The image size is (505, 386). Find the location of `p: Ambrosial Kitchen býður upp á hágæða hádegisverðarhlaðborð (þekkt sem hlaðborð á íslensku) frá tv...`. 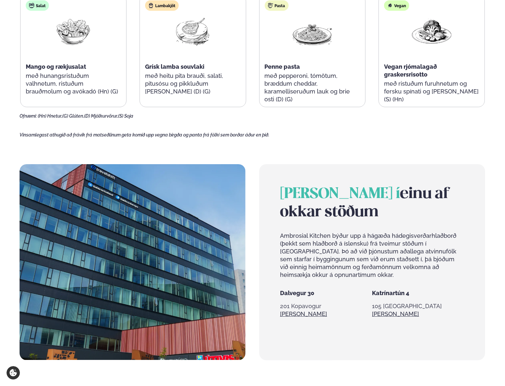

p: Ambrosial Kitchen býður upp á hágæða hádegisverðarhlaðborð (þekkt sem hlaðborð á íslensku) frá tv... is located at coordinates (372, 256).